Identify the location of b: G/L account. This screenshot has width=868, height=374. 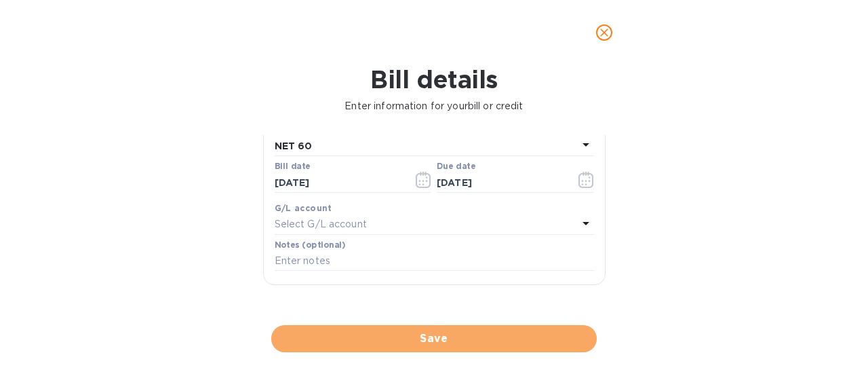
(303, 207).